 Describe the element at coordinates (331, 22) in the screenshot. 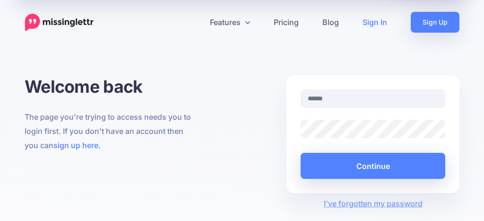

I see `a: Blog` at that location.